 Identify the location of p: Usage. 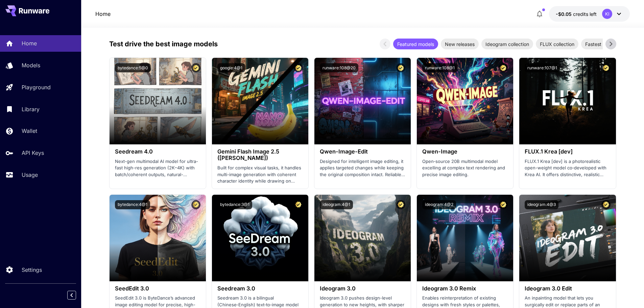
(30, 175).